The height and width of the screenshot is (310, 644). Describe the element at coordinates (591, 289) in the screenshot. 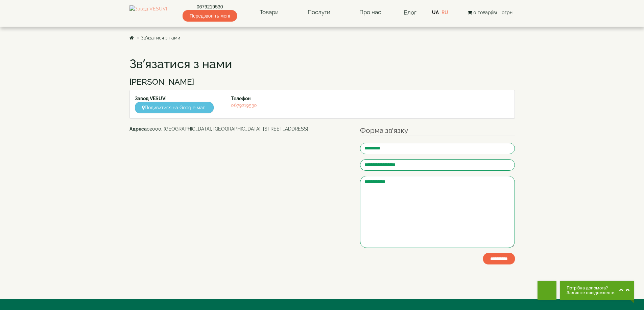

I see `span: Потрібна допомога?` at that location.